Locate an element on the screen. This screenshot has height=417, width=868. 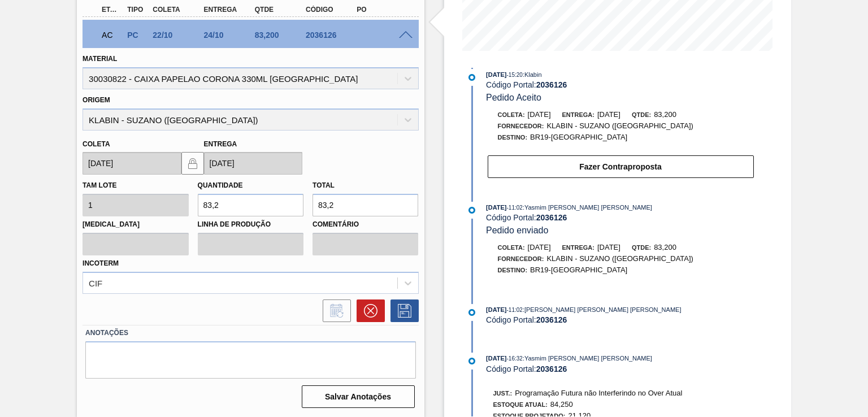
div: Coleta is located at coordinates (177, 10).